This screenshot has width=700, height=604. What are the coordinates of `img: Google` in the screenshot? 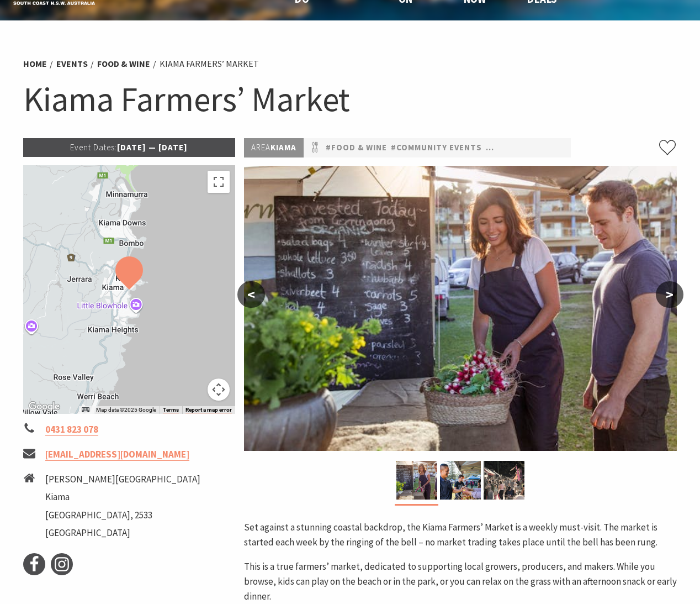 It's located at (44, 406).